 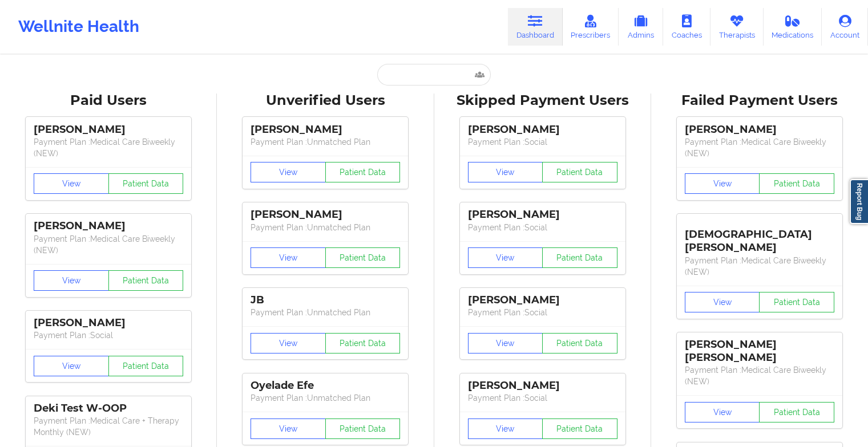 I want to click on a: Coaches, so click(x=686, y=27).